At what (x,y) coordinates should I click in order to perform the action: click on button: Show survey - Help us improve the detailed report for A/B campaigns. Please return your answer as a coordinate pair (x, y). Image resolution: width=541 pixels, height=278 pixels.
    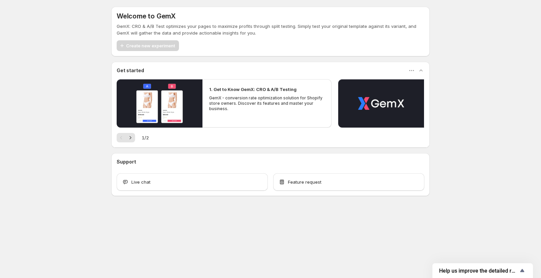
    Looking at the image, I should click on (483, 270).